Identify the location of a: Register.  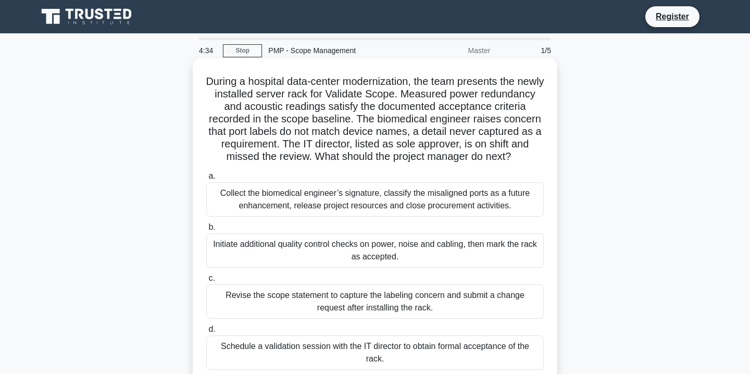
(672, 16).